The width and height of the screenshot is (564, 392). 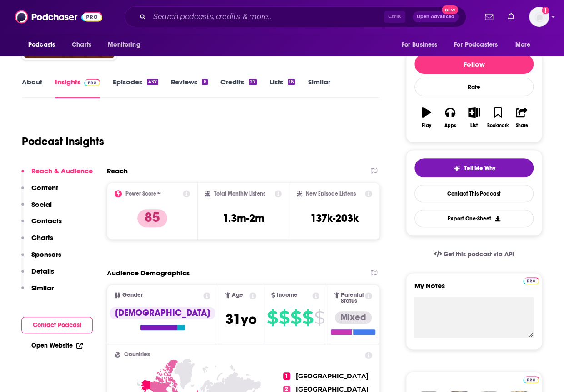 What do you see at coordinates (148, 273) in the screenshot?
I see `h2: Audience Demographics` at bounding box center [148, 273].